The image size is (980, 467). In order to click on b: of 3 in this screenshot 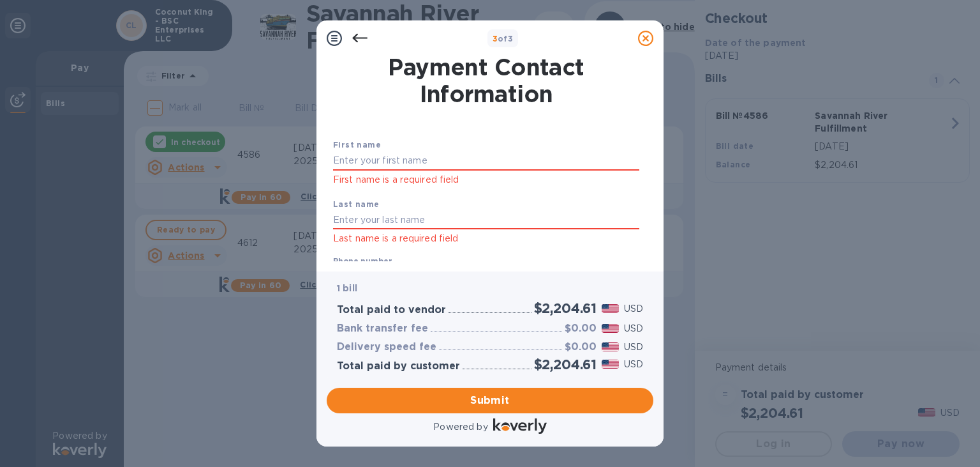, I will do `click(502, 38)`.